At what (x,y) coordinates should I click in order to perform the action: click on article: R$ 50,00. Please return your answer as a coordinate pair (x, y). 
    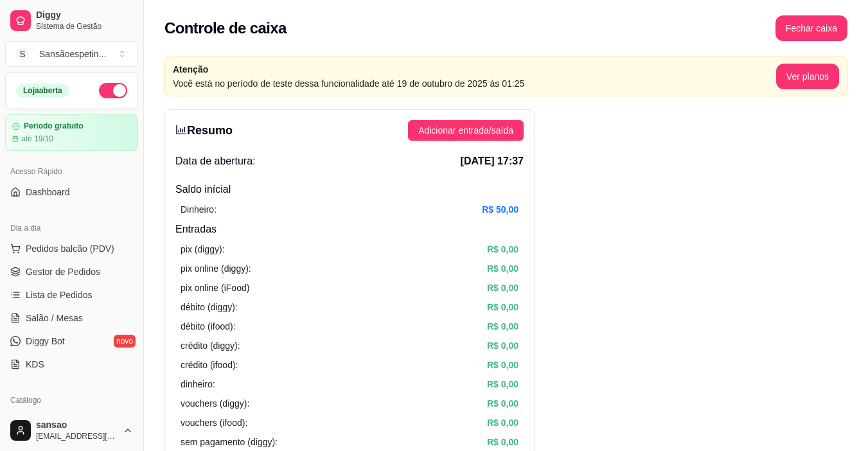
    Looking at the image, I should click on (500, 210).